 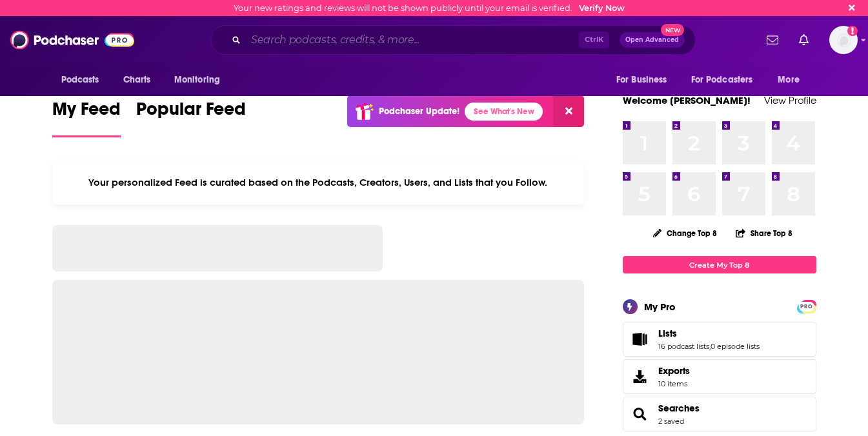 What do you see at coordinates (853, 31) in the screenshot?
I see `svg: Email not verified` at bounding box center [853, 31].